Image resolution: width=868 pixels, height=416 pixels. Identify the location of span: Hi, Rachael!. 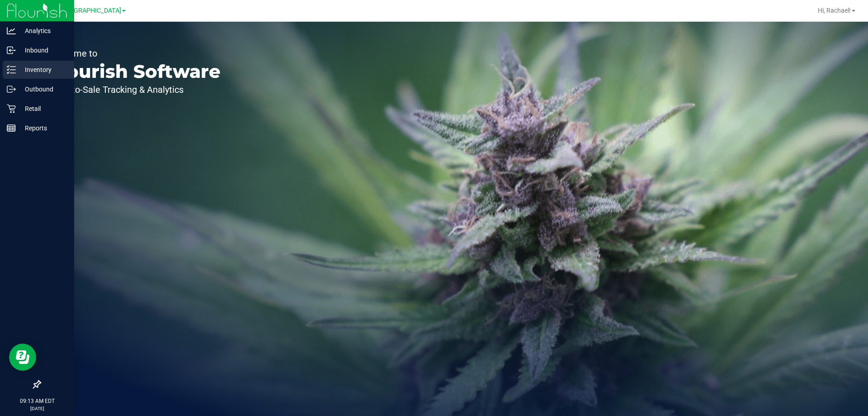
(834, 10).